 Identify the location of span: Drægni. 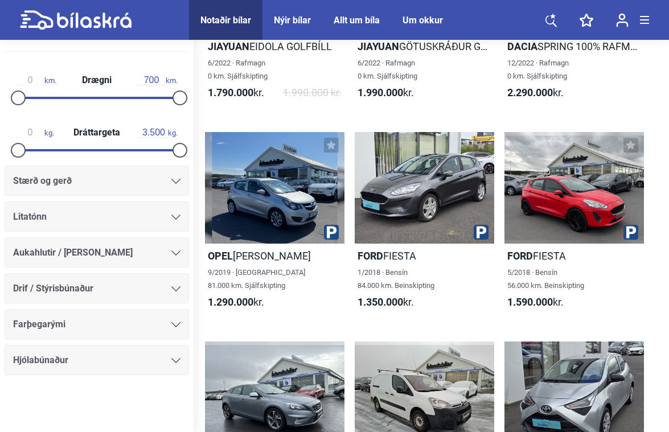
(97, 80).